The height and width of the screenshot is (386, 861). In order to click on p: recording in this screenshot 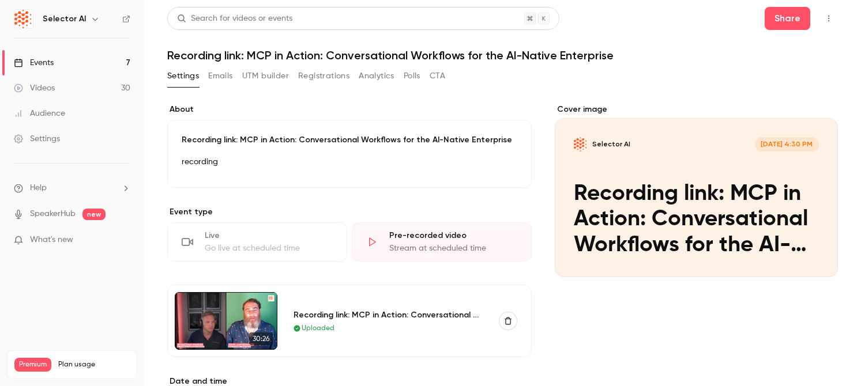, I will do `click(349, 162)`.